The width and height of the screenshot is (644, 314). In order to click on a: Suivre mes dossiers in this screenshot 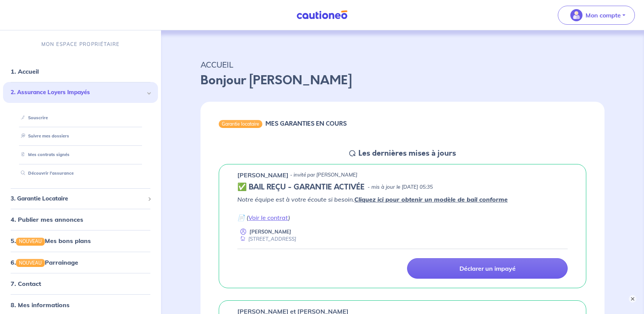, I will do `click(43, 136)`.